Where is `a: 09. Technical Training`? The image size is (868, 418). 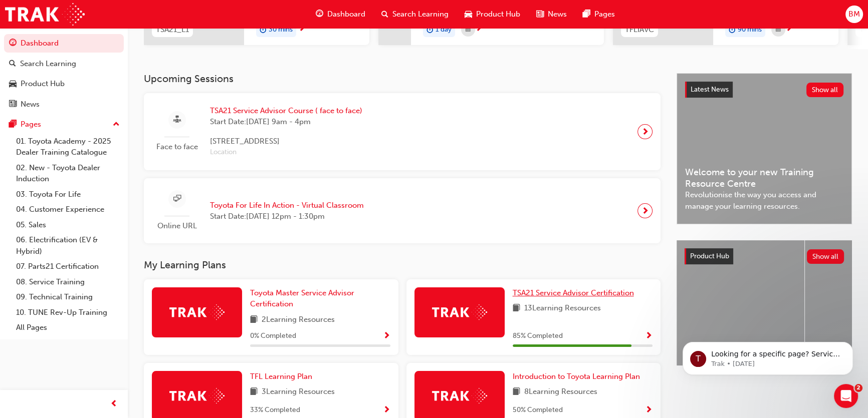
a: 09. Technical Training is located at coordinates (67, 297).